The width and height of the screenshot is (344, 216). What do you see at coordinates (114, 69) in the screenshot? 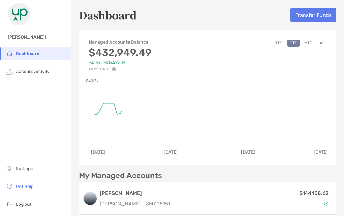
I see `img: Performance Info` at bounding box center [114, 69].